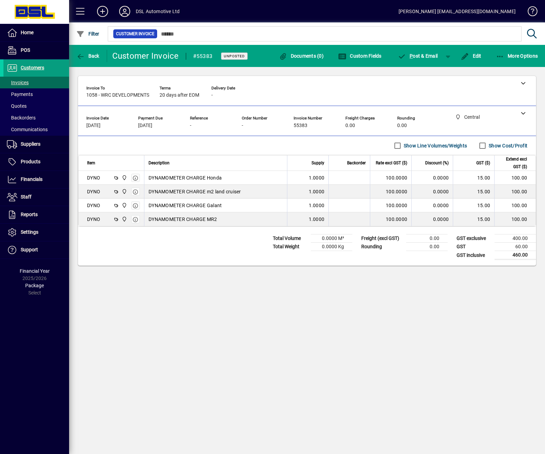 The height and width of the screenshot is (454, 545). Describe the element at coordinates (36, 250) in the screenshot. I see `a: Support` at that location.